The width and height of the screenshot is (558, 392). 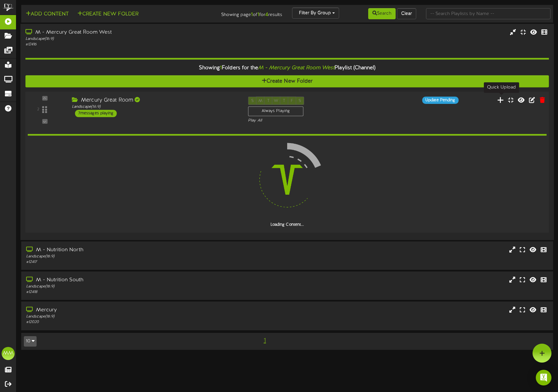 What do you see at coordinates (132, 280) in the screenshot?
I see `div: M - Nutrition South` at bounding box center [132, 280].